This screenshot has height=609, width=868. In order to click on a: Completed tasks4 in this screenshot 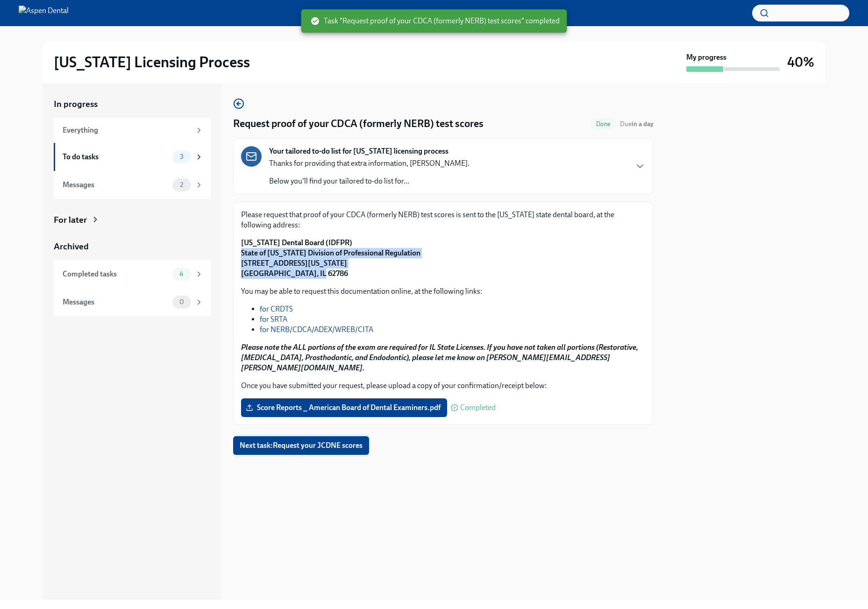, I will do `click(133, 275)`.